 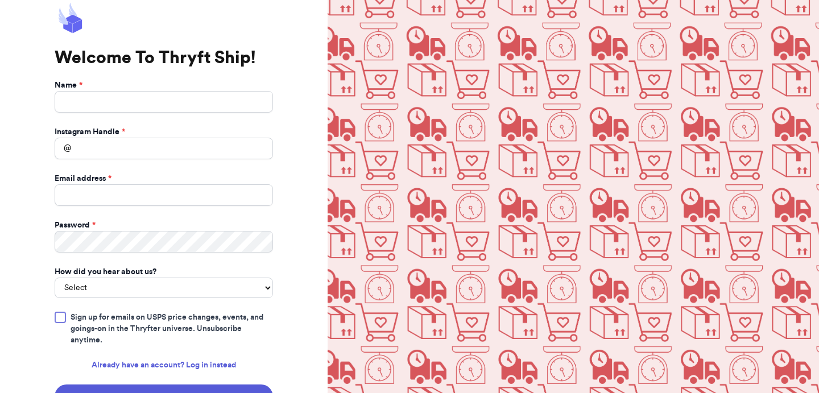 I want to click on label: Instagram Handle, so click(x=90, y=132).